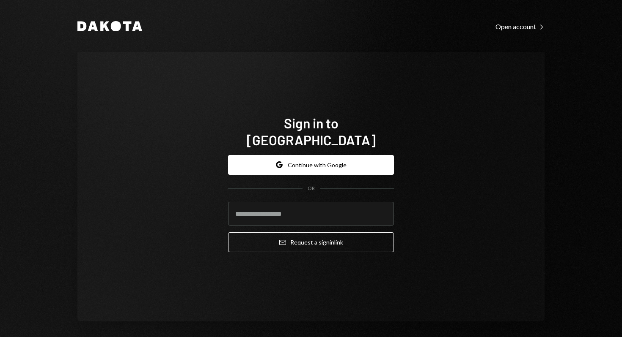 The height and width of the screenshot is (337, 622). I want to click on div: OR, so click(311, 189).